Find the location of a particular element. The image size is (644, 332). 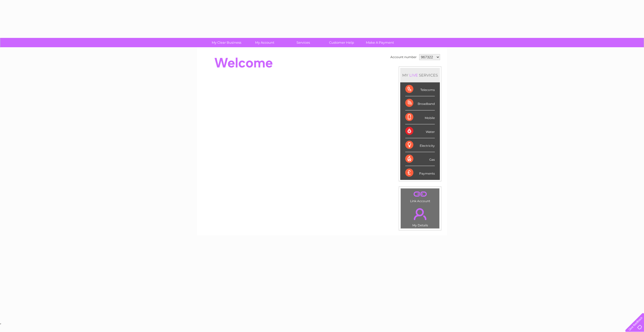

div: Mobile is located at coordinates (420, 117).